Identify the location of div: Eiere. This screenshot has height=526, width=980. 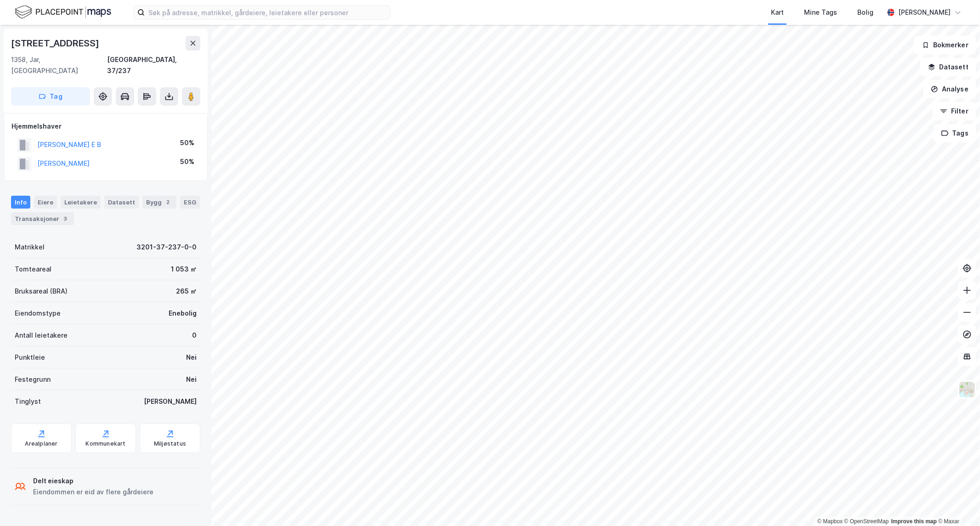
(46, 202).